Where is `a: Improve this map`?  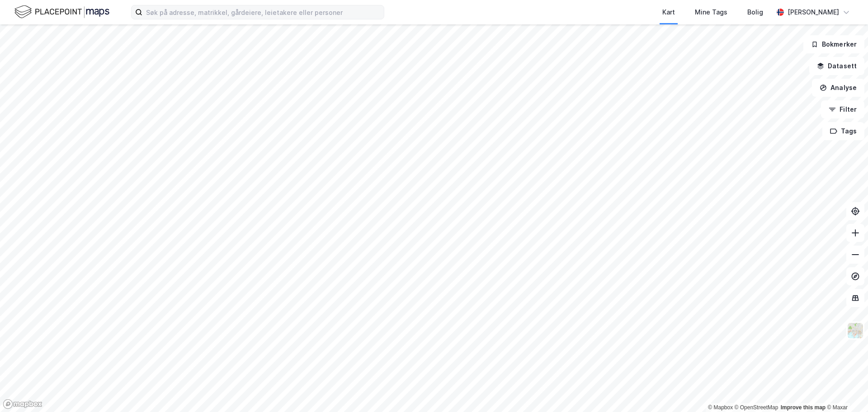
a: Improve this map is located at coordinates (803, 408).